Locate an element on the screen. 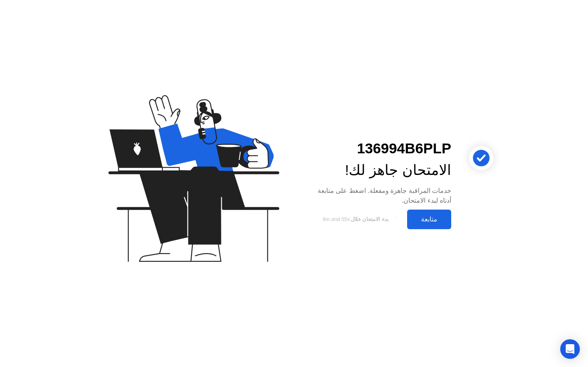  div: 136994B6PLP is located at coordinates (379, 149).